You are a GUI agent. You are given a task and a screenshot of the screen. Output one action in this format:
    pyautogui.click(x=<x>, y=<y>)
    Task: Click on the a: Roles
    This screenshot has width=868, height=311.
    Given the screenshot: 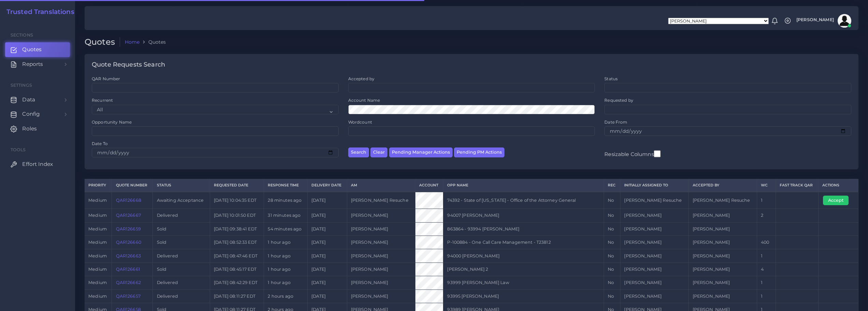 What is the action you would take?
    pyautogui.click(x=38, y=129)
    